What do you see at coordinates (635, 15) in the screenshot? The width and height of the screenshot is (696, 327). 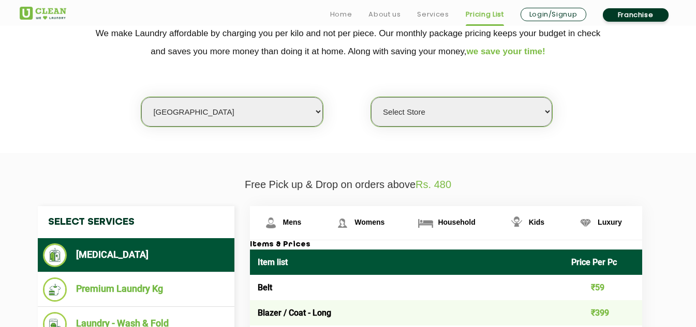 I see `a: Franchise` at bounding box center [635, 15].